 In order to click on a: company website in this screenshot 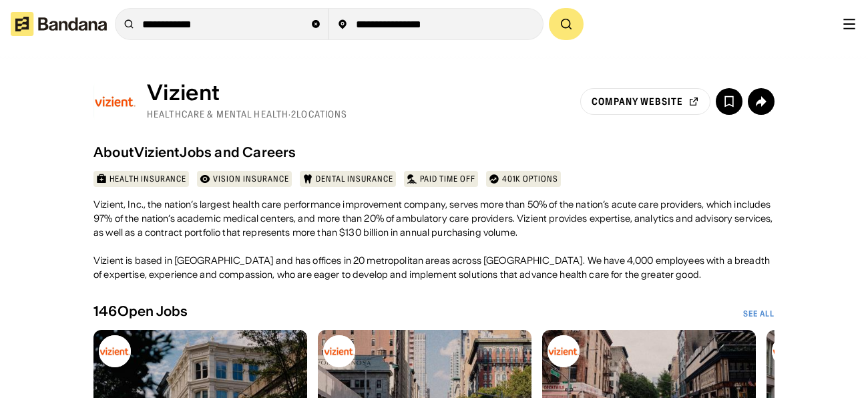, I will do `click(645, 101)`.